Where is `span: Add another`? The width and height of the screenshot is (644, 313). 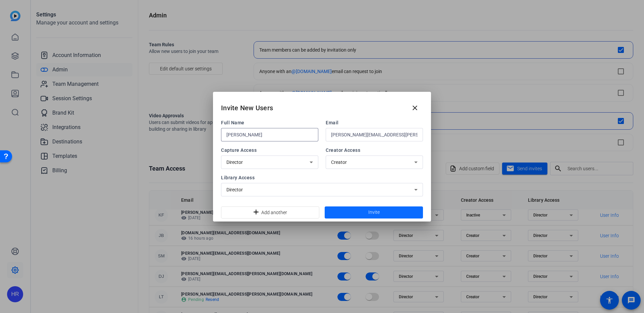
span: Add another is located at coordinates (274, 212).